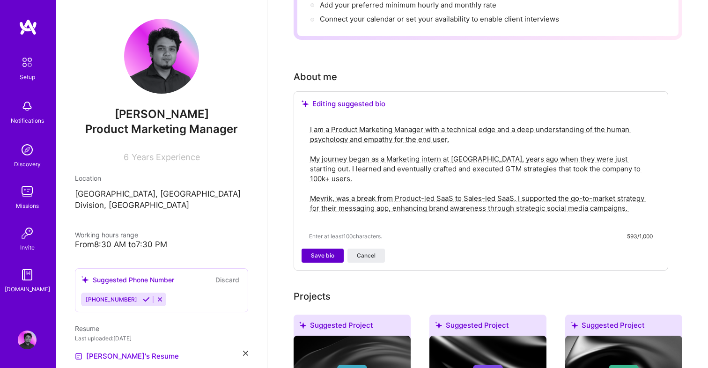 The width and height of the screenshot is (708, 368). Describe the element at coordinates (27, 233) in the screenshot. I see `img: Invite` at that location.